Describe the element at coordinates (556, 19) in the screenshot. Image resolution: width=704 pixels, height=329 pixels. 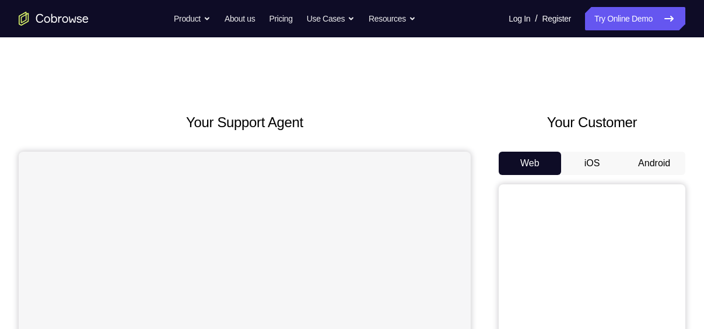
I see `a: Register` at that location.